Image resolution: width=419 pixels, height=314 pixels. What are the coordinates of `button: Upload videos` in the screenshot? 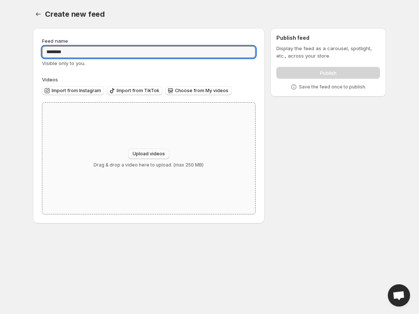 It's located at (148, 154).